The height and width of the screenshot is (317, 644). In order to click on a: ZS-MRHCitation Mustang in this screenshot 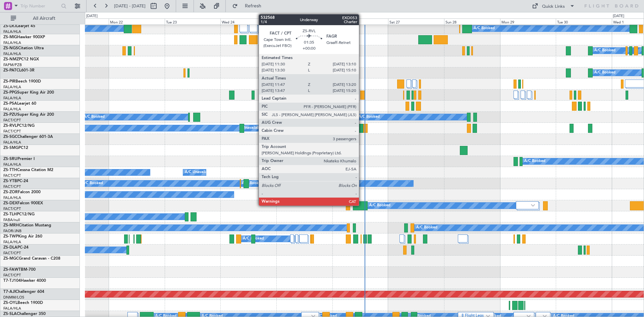, I will do `click(27, 225)`.